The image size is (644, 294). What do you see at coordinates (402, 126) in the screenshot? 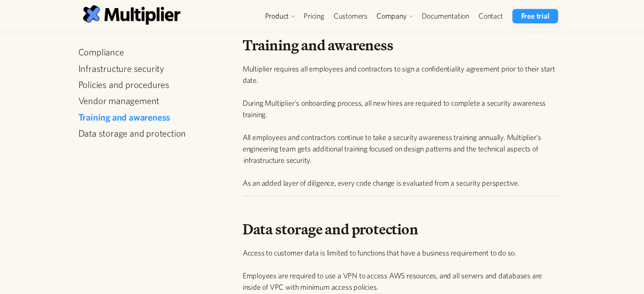
I see `p: Multiplier requires all employees and contractors to sign a confidentiality agreement prior to th...` at bounding box center [402, 126].